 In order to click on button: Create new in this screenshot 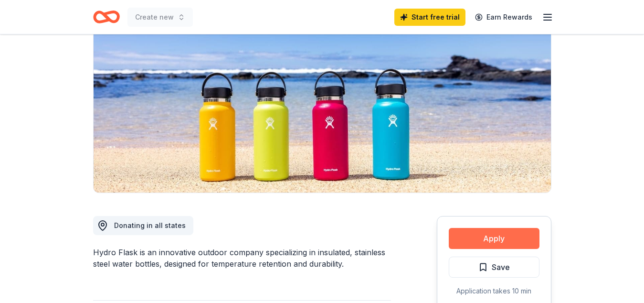, I will do `click(160, 17)`.